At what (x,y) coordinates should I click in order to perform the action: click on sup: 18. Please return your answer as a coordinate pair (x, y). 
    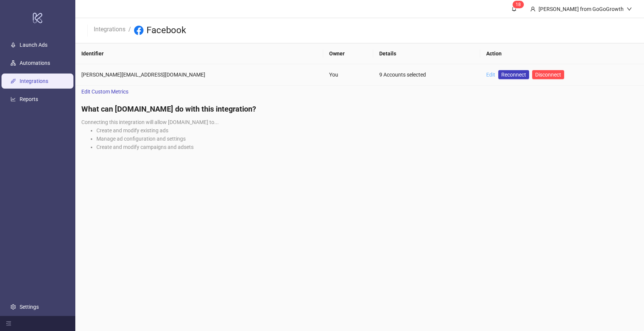
    Looking at the image, I should click on (518, 5).